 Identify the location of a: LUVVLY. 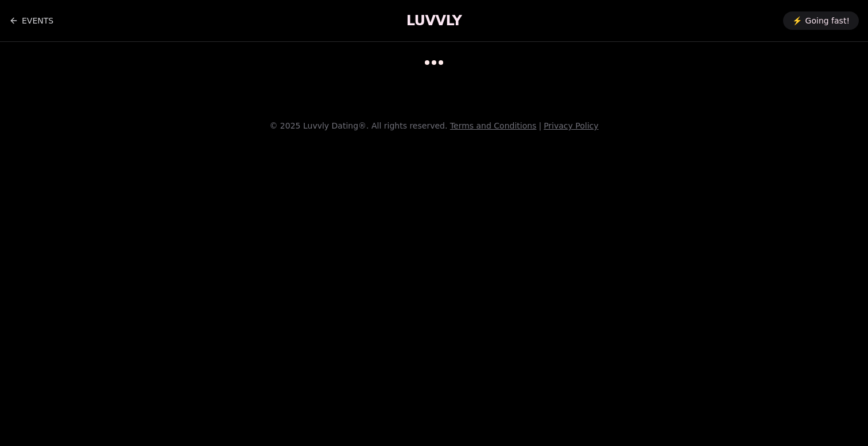
(434, 21).